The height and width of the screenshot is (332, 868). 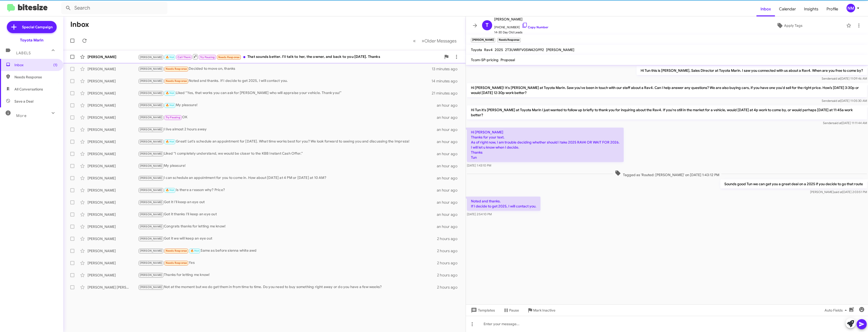 What do you see at coordinates (55, 65) in the screenshot?
I see `span: (1)` at bounding box center [55, 65].